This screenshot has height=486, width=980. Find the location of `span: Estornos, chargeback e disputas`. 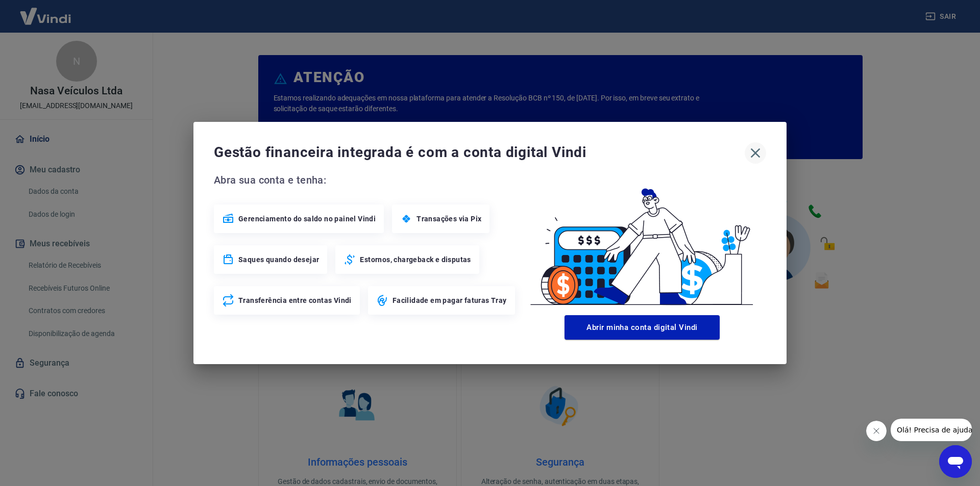

span: Estornos, chargeback e disputas is located at coordinates (415, 260).